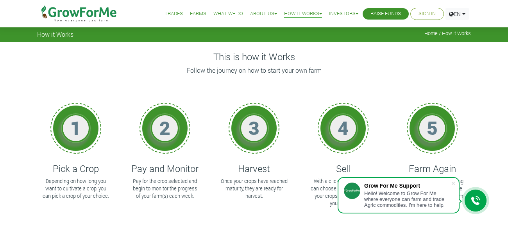 Image resolution: width=508 pixels, height=233 pixels. I want to click on p: Follow the journey on how to start your own farm, so click(254, 70).